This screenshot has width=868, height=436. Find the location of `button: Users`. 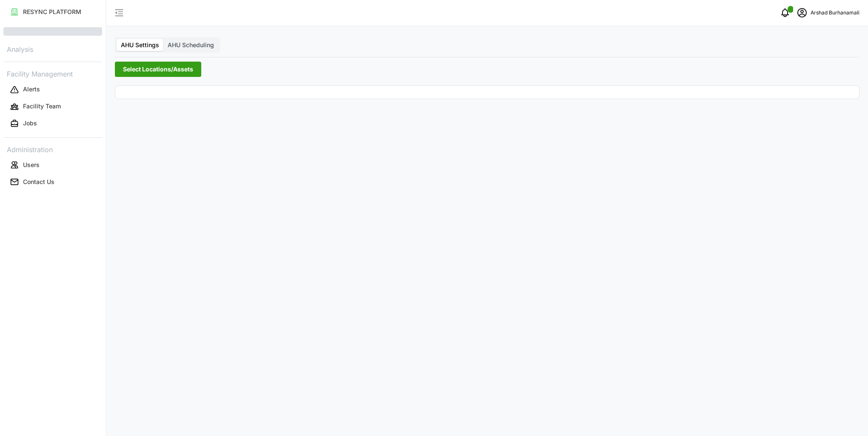

button: Users is located at coordinates (53, 165).